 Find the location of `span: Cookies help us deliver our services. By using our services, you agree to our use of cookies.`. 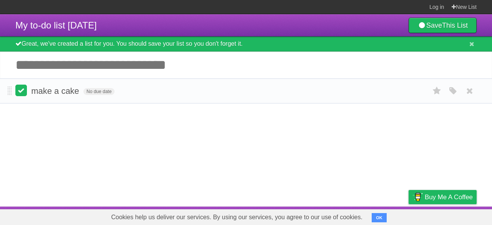

span: Cookies help us deliver our services. By using our services, you agree to our use of cookies. is located at coordinates (237, 217).